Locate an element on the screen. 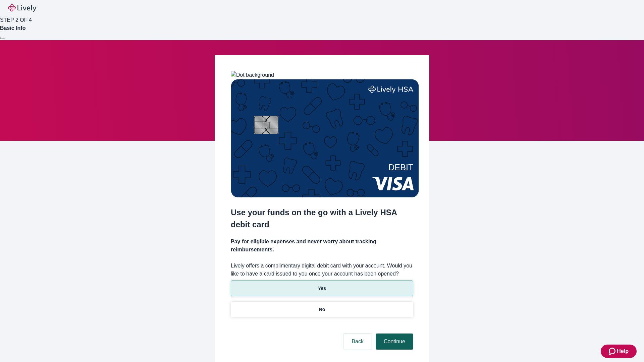 This screenshot has width=644, height=362. label: Lively offers a complimentary digital debit card with your account. Would you like to have a card... is located at coordinates (322, 270).